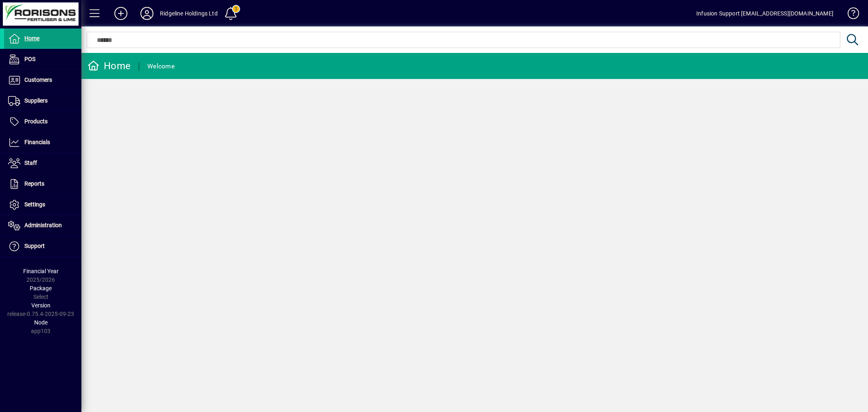 The image size is (868, 412). I want to click on span: Administration, so click(43, 225).